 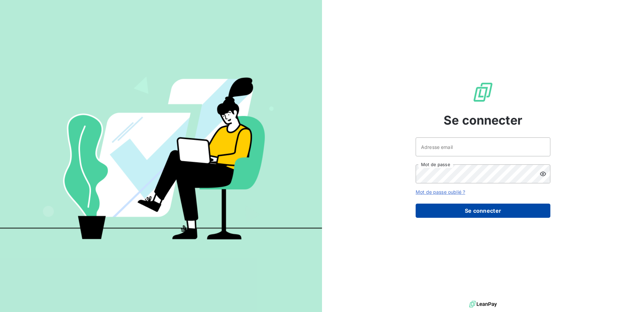 What do you see at coordinates (440, 191) in the screenshot?
I see `a: Mot de passe oublié ?` at bounding box center [440, 191].